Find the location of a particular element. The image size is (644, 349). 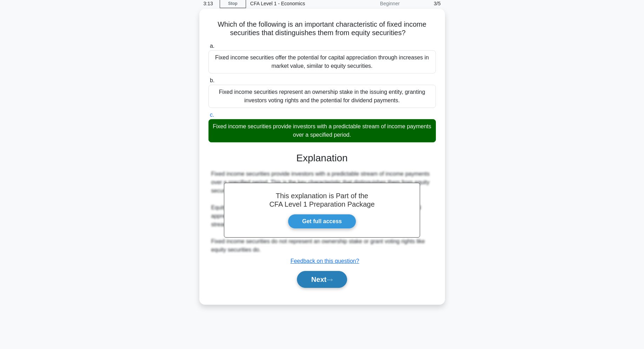

u: Feedback on this question? is located at coordinates (325, 261).